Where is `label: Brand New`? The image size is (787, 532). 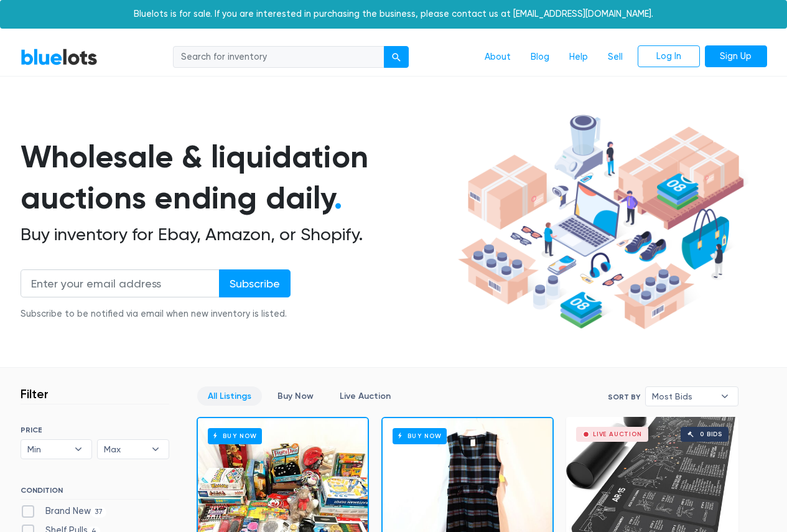
label: Brand New is located at coordinates (63, 511).